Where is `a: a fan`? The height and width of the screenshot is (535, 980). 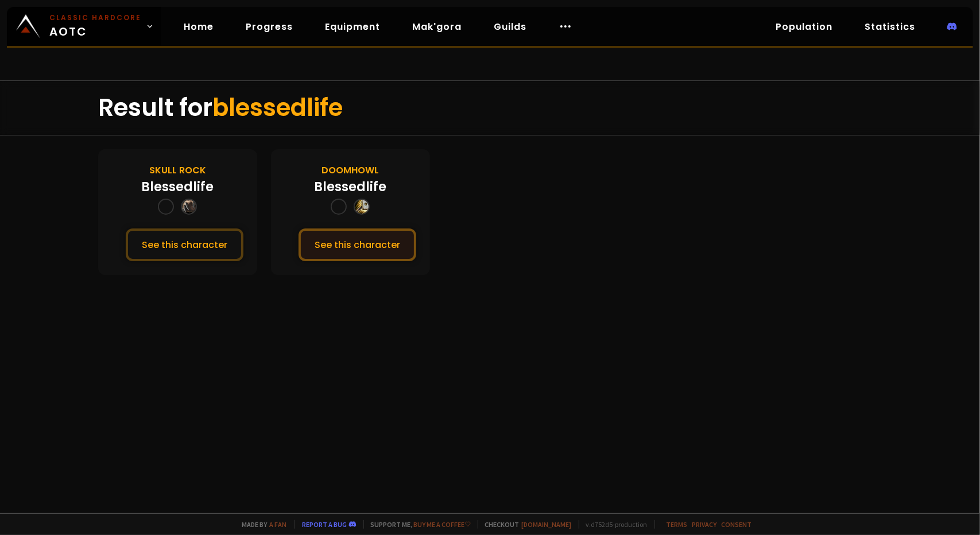 a: a fan is located at coordinates (278, 525).